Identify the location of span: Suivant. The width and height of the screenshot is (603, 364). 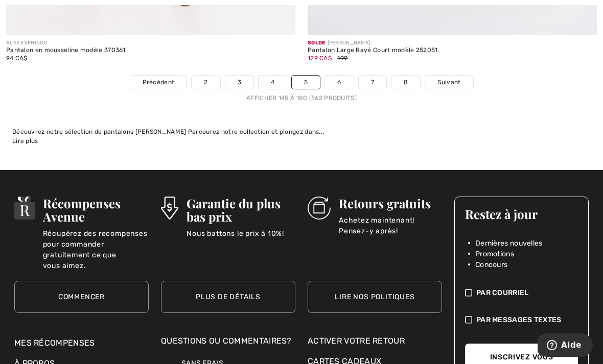
(449, 82).